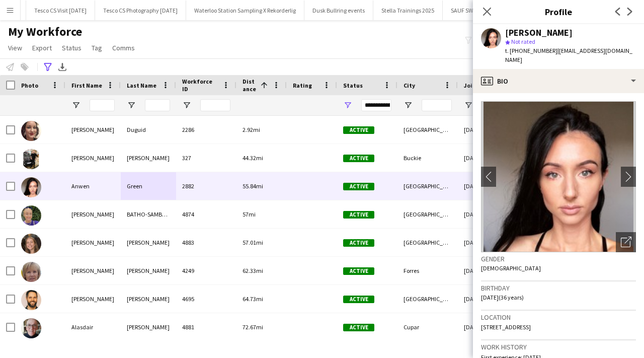 The height and width of the screenshot is (358, 644). What do you see at coordinates (158, 105) in the screenshot?
I see `input: Last Name Filter Input` at bounding box center [158, 105].